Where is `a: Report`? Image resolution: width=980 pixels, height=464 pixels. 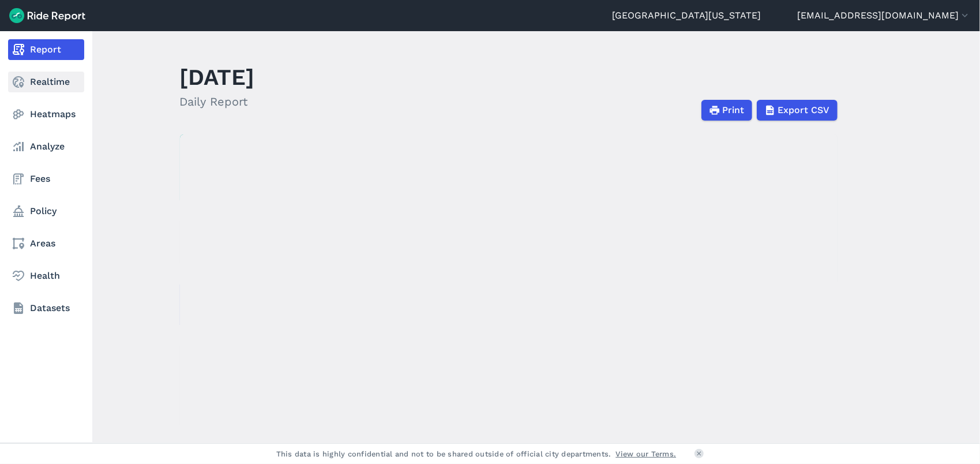 a: Report is located at coordinates (46, 49).